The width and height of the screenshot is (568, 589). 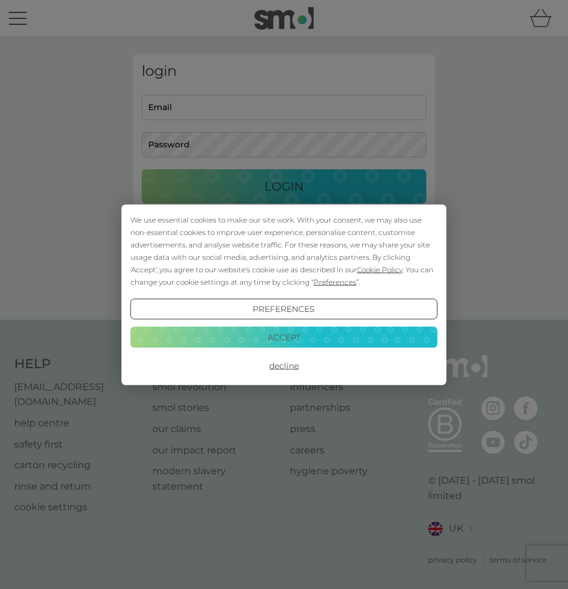 What do you see at coordinates (335, 281) in the screenshot?
I see `span: Preferences` at bounding box center [335, 281].